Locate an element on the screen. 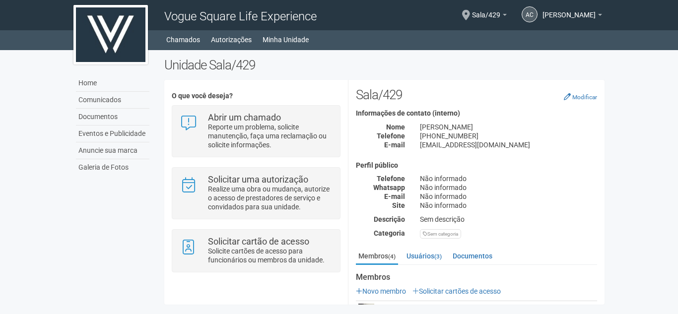 The width and height of the screenshot is (678, 314). h2: Sala/429 is located at coordinates (477, 95).